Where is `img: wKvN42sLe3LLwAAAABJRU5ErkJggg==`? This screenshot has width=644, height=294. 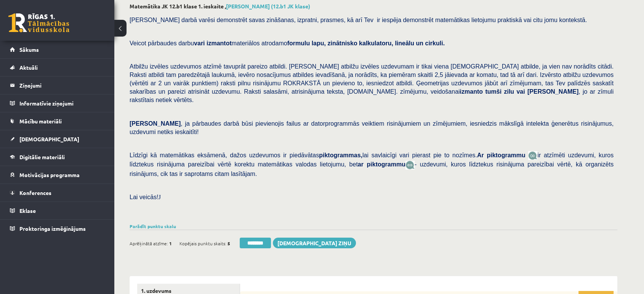
img: wKvN42sLe3LLwAAAABJRU5ErkJggg== is located at coordinates (410, 165).